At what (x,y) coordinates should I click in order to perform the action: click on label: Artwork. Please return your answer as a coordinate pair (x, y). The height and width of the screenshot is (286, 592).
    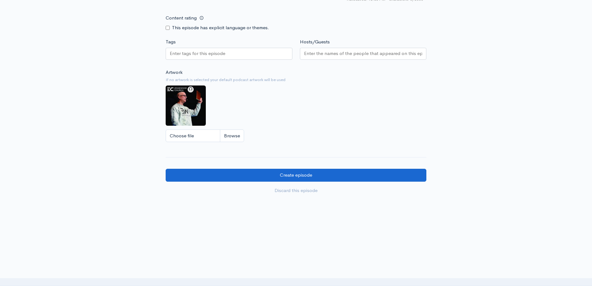
    Looking at the image, I should click on (174, 72).